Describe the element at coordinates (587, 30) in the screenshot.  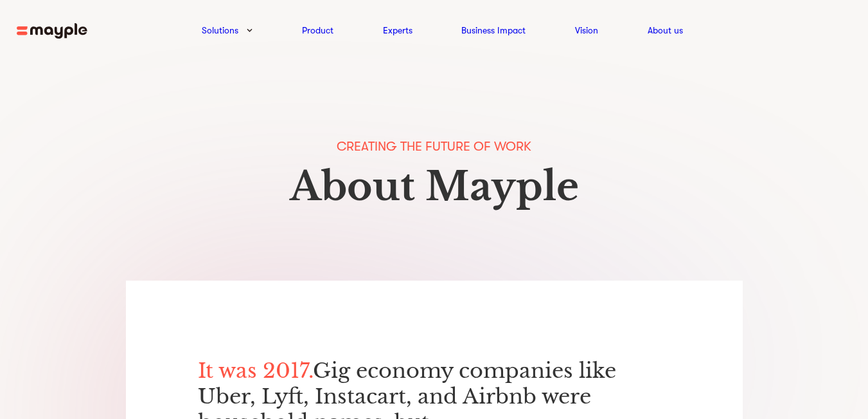
I see `a: Vision` at that location.